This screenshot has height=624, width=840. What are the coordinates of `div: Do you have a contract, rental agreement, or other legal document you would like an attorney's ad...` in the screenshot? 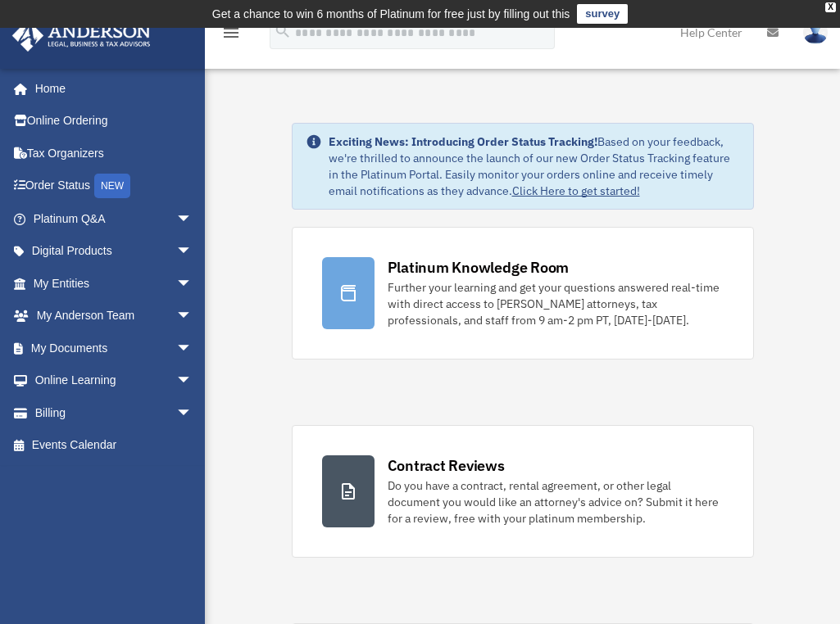 It's located at (555, 502).